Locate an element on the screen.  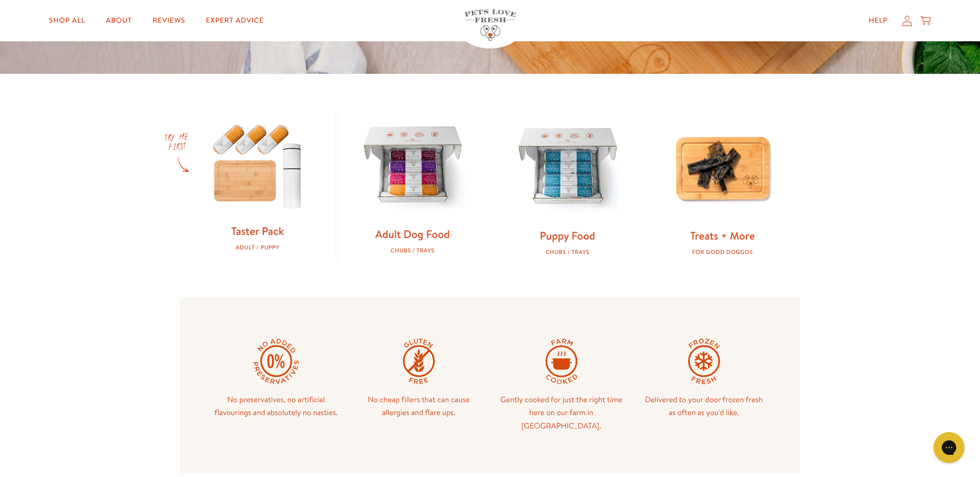
a: Shop All is located at coordinates (67, 20).